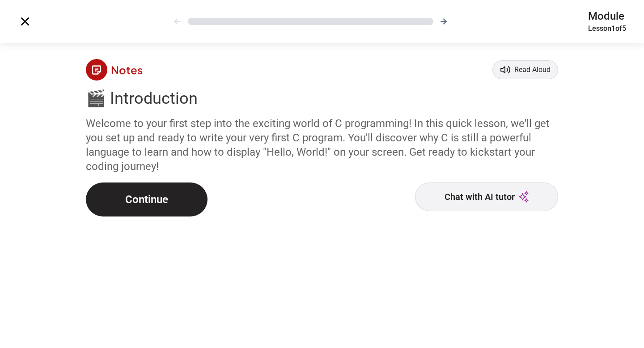  What do you see at coordinates (317, 145) in the screenshot?
I see `span: Welcome to your first step into the exciting world of C programming! In this quick lesson, we'll ...` at bounding box center [317, 145].